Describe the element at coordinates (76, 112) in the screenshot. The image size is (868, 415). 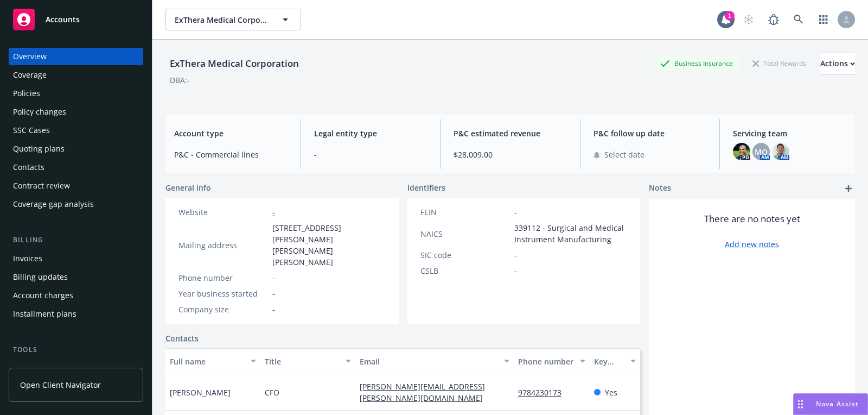
I see `a: Policy changes` at that location.